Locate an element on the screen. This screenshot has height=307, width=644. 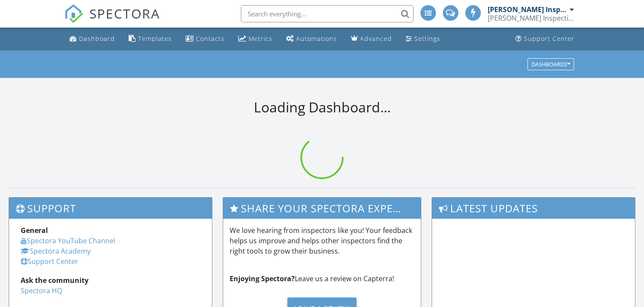
div: Advanced is located at coordinates (376, 38).